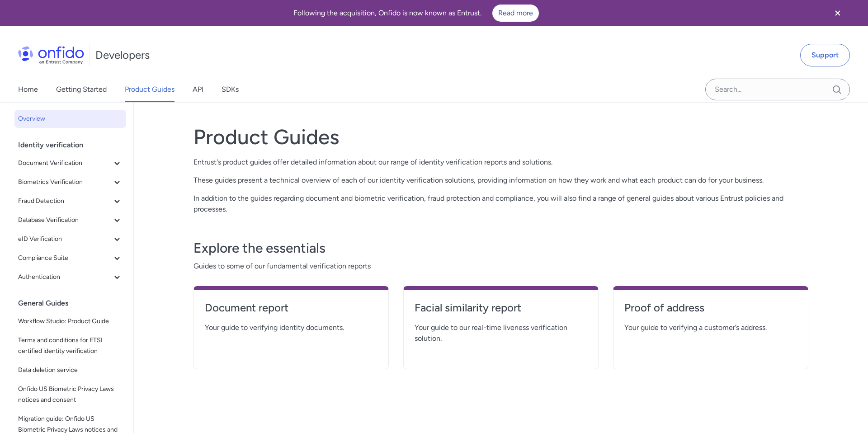 This screenshot has height=433, width=868. I want to click on button: Close banner, so click(838, 13).